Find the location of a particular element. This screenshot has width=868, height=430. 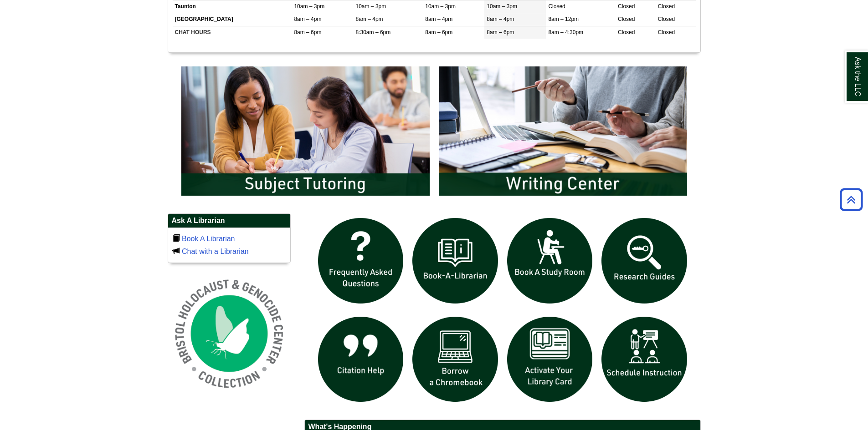

a: Book A Librarian is located at coordinates (209, 239).